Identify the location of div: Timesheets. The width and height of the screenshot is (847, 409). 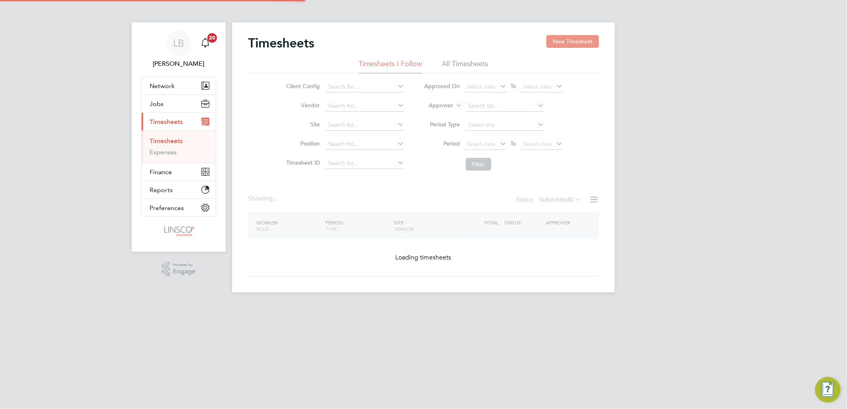
(179, 146).